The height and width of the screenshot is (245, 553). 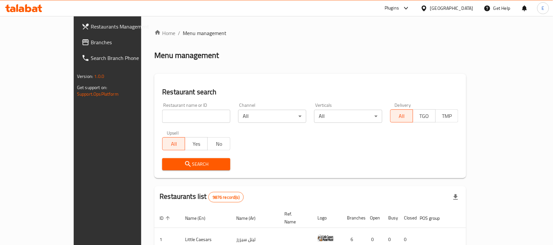 What do you see at coordinates (353, 218) in the screenshot?
I see `th: Branches` at bounding box center [353, 218].